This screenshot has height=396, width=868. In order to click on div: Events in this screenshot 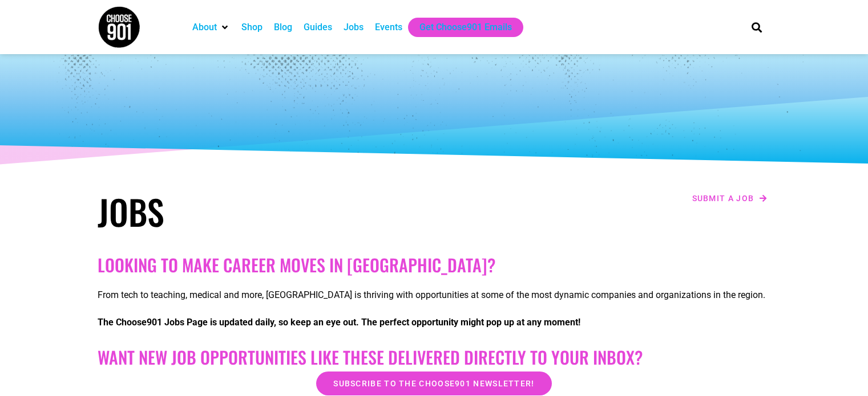, I will do `click(388, 27)`.